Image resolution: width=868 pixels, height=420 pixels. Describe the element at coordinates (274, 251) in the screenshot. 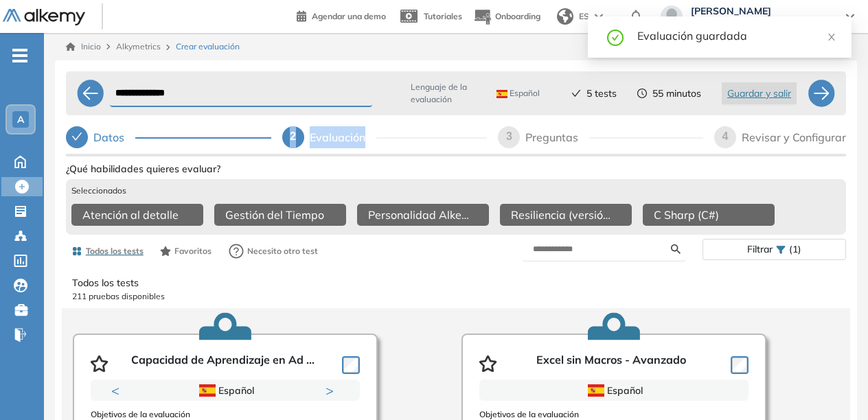

I see `button: Necesito otro test` at that location.